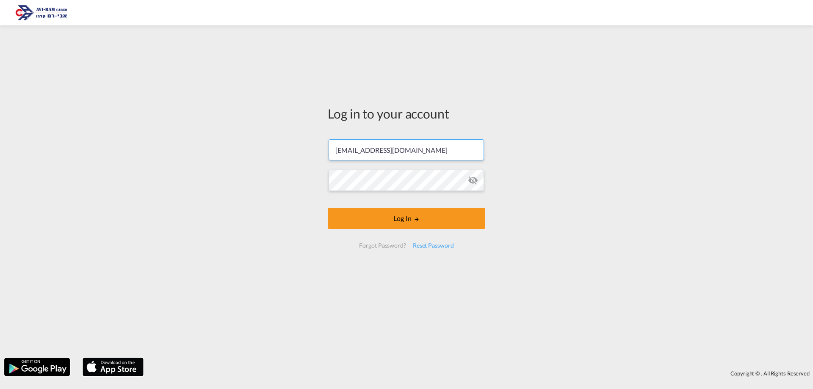 The height and width of the screenshot is (389, 813). What do you see at coordinates (382, 246) in the screenshot?
I see `div: Forgot Password?` at bounding box center [382, 246].